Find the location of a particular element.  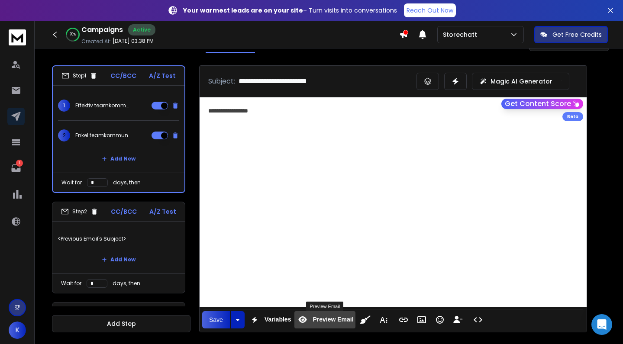

div: Open Intercom Messenger is located at coordinates (602, 325).